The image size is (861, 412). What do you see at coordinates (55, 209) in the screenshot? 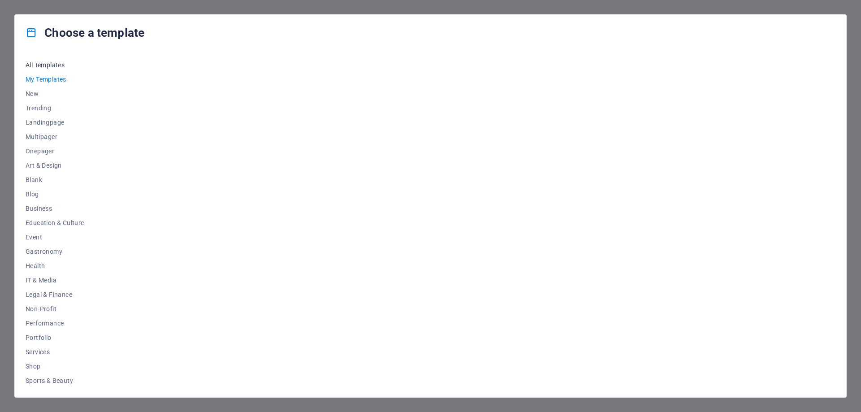
I see `button: Business` at bounding box center [55, 209].